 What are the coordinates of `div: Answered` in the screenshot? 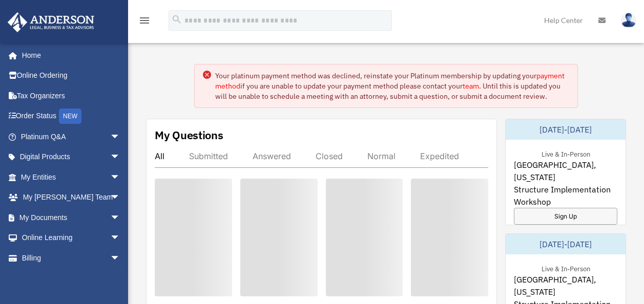 It's located at (272, 156).